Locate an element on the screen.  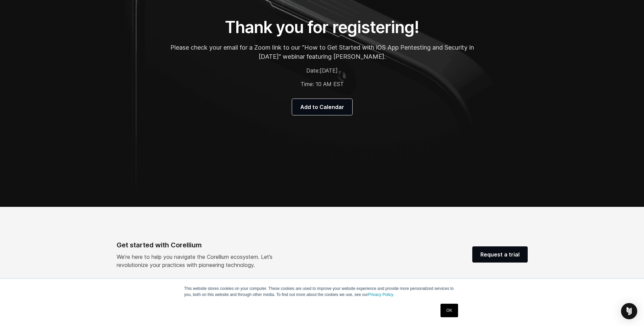
a: Add to Calendar is located at coordinates (322, 107).